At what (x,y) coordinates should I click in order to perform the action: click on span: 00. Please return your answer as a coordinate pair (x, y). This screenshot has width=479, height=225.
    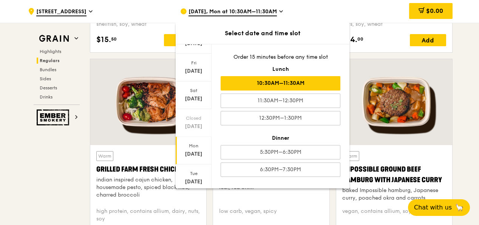
    Looking at the image, I should click on (361, 39).